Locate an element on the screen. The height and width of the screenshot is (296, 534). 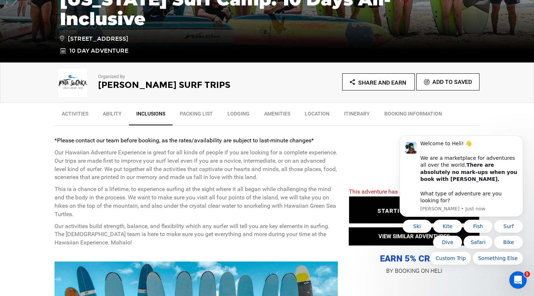
a: Inclusions is located at coordinates (151, 116).